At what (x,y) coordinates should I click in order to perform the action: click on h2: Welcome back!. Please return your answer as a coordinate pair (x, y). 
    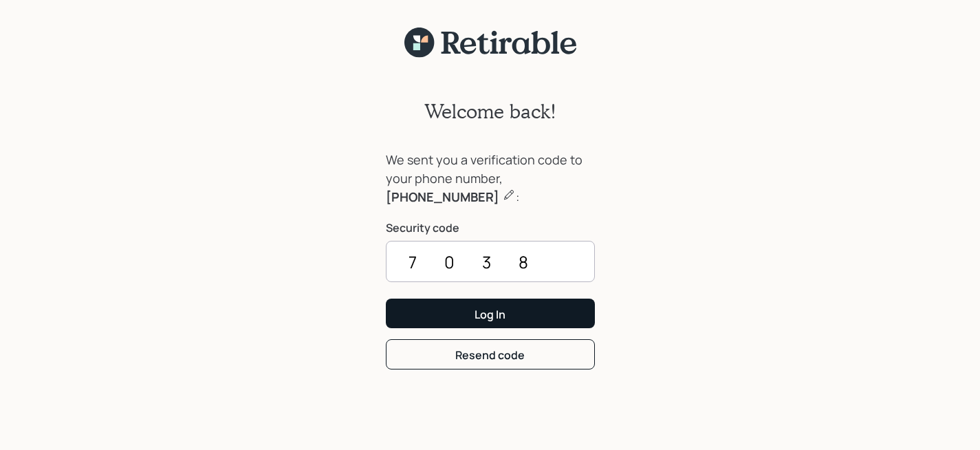
    Looking at the image, I should click on (490, 112).